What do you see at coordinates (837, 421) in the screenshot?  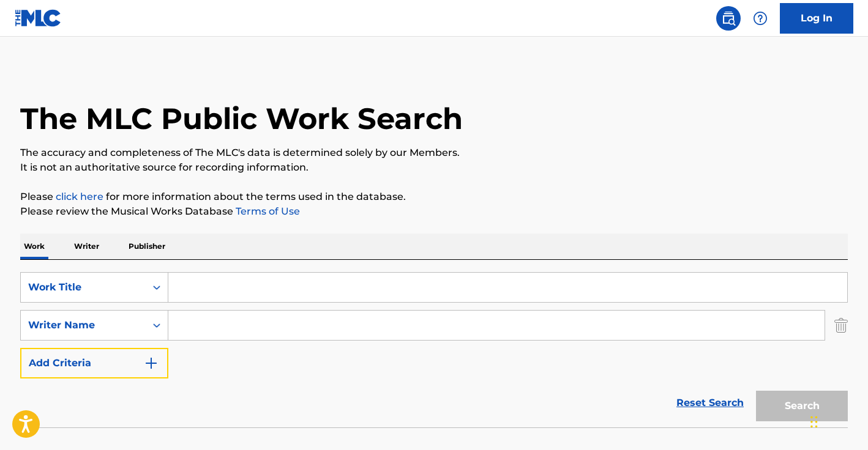 I see `div: Chat Widget` at bounding box center [837, 421].